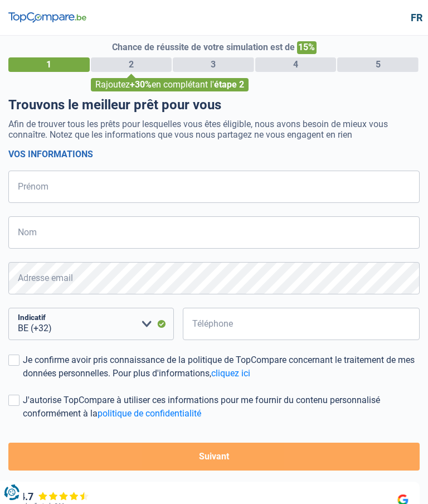 The image size is (428, 504). Describe the element at coordinates (47, 18) in the screenshot. I see `img: TopCompare Logo` at that location.